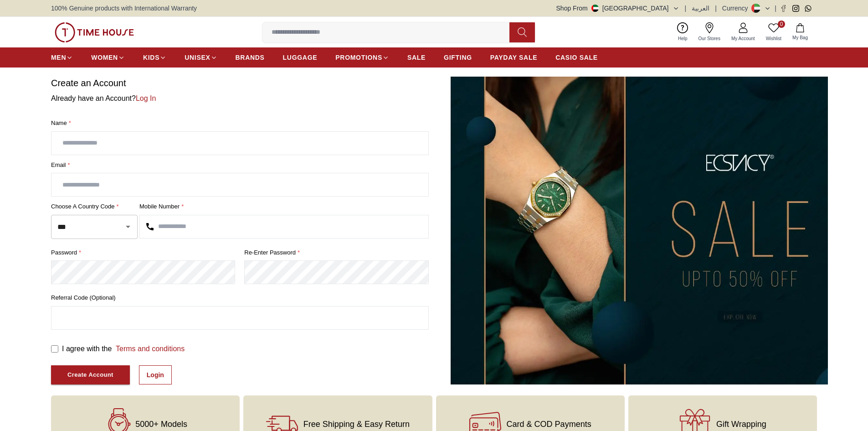 The height and width of the screenshot is (431, 868). Describe the element at coordinates (146, 98) in the screenshot. I see `a: Log In` at that location.